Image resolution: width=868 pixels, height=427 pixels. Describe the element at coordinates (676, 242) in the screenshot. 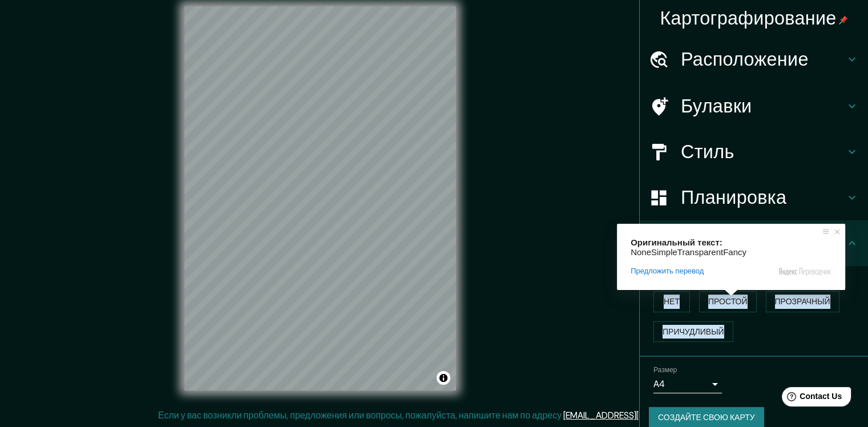

I see `span: Оригинальный текст:` at that location.